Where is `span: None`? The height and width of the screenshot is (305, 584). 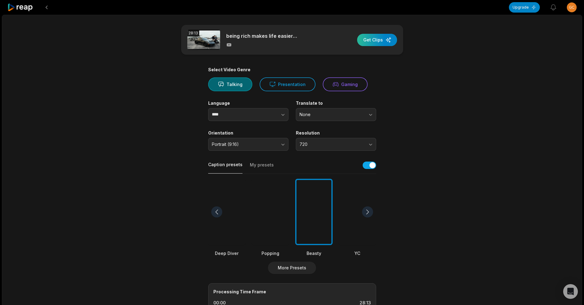
span: None is located at coordinates (332, 114).